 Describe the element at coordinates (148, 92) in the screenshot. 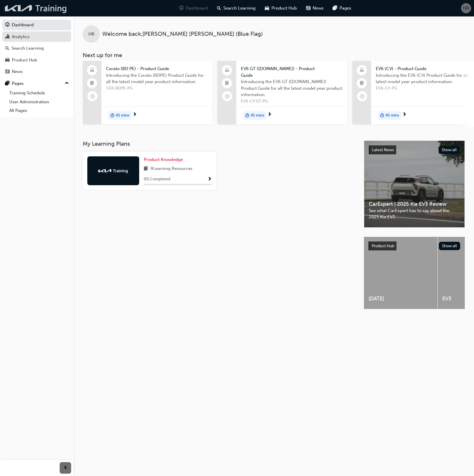

I see `a: Cerato (BD PE) - Product GuideIntroducing the Cerato (BDPE) Product Guide for all the latest mode...` at that location.